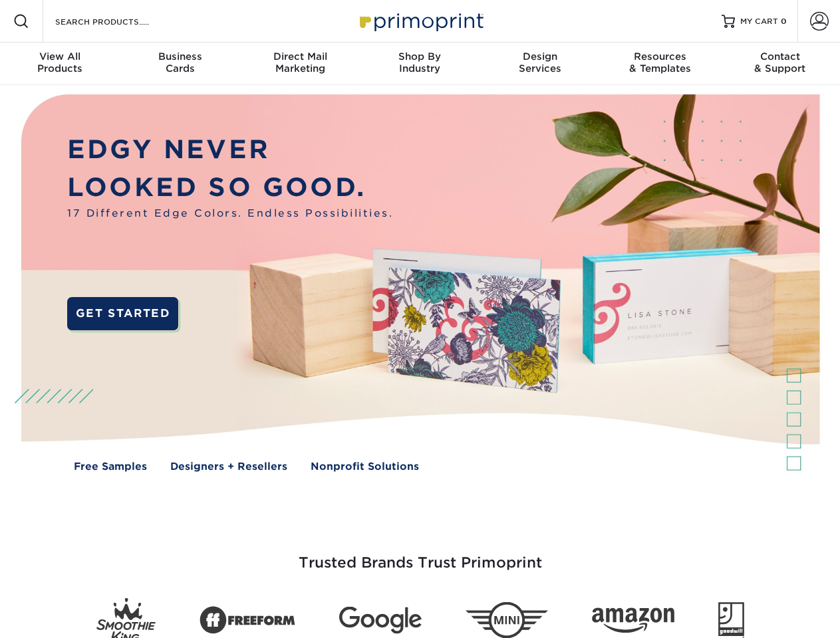 The image size is (840, 638). I want to click on a: Designers + Resellers, so click(228, 467).